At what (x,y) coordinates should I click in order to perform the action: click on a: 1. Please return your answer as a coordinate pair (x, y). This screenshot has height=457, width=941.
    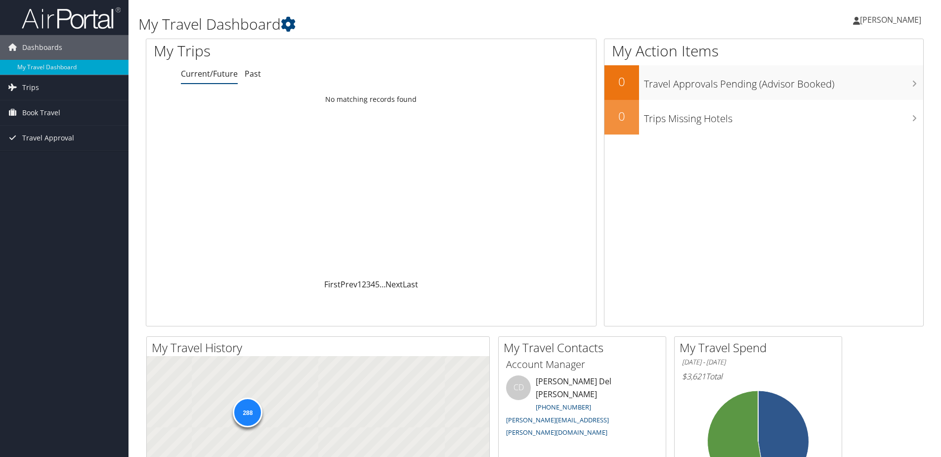
    Looking at the image, I should click on (359, 284).